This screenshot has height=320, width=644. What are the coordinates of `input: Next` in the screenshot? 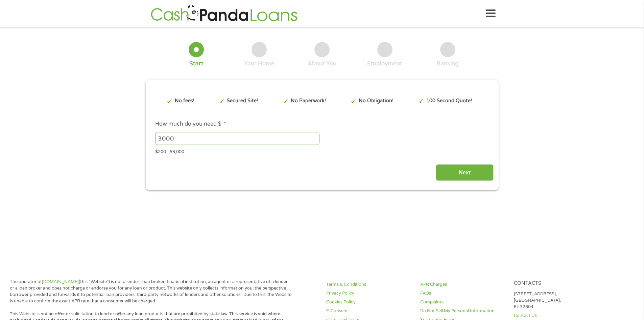 It's located at (465, 172).